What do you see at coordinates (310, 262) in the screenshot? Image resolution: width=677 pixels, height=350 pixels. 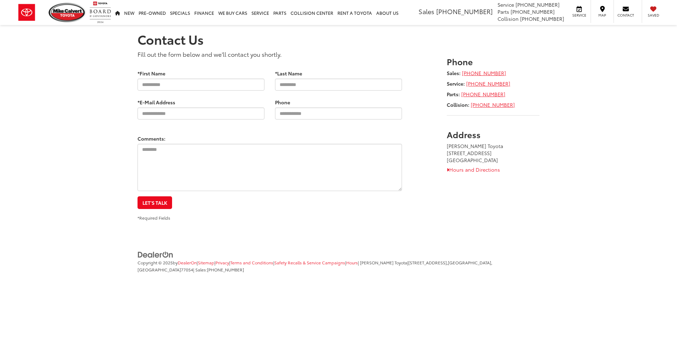 I see `a: Safety Recalls & Service Campaigns, Opens in a new tab` at bounding box center [310, 262].